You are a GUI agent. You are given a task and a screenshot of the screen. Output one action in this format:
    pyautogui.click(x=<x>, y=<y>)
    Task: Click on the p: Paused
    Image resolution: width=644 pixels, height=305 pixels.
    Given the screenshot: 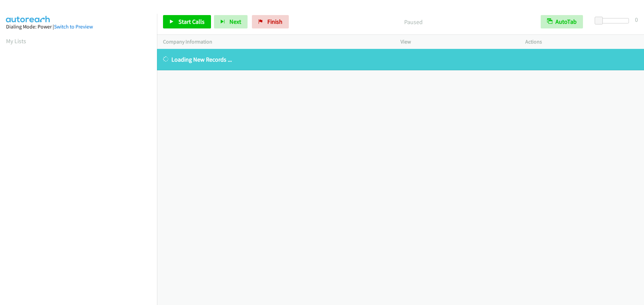 What is the action you would take?
    pyautogui.click(x=413, y=22)
    